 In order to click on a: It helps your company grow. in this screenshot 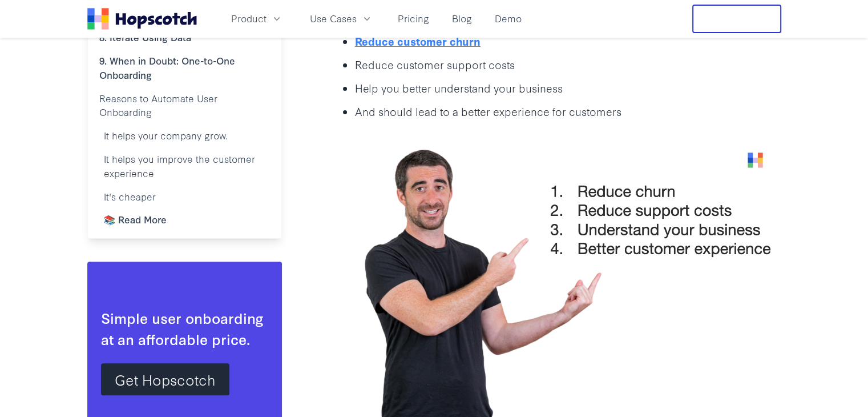, I will do `click(184, 136)`.